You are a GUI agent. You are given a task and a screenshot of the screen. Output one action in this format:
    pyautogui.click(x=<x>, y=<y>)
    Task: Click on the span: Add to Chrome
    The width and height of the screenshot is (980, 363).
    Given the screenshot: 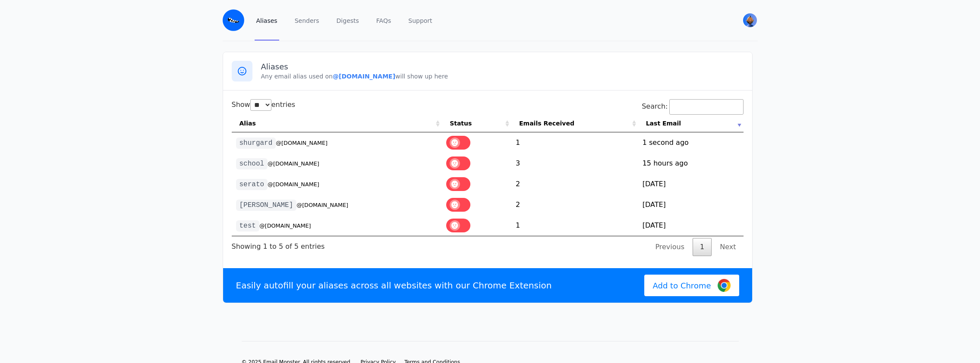 What is the action you would take?
    pyautogui.click(x=681, y=285)
    